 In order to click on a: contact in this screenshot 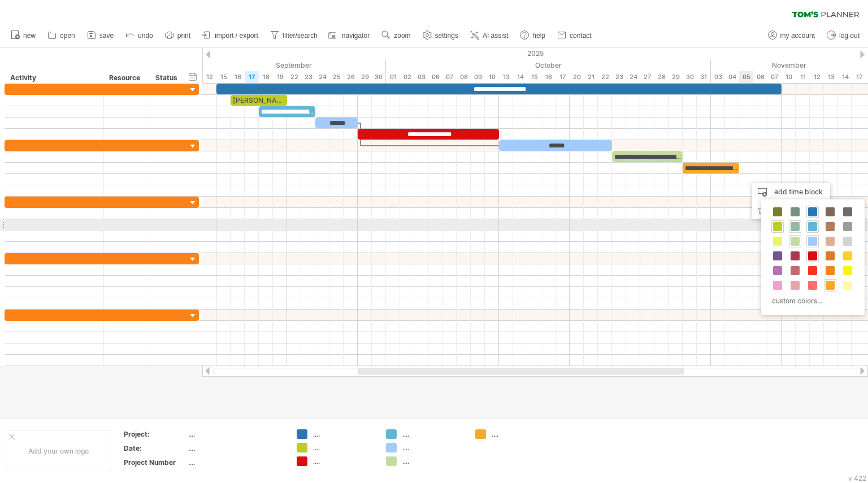, I will do `click(574, 36)`.